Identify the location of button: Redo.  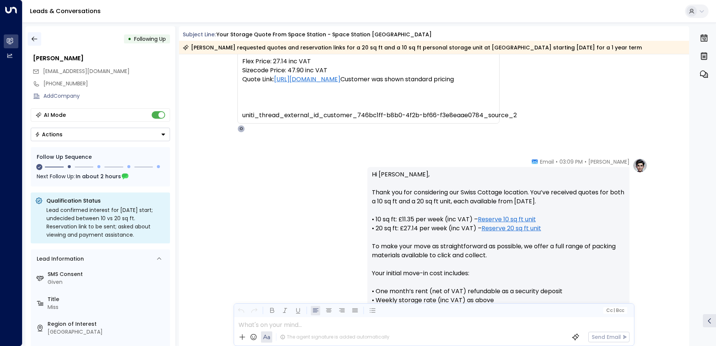
(254, 310).